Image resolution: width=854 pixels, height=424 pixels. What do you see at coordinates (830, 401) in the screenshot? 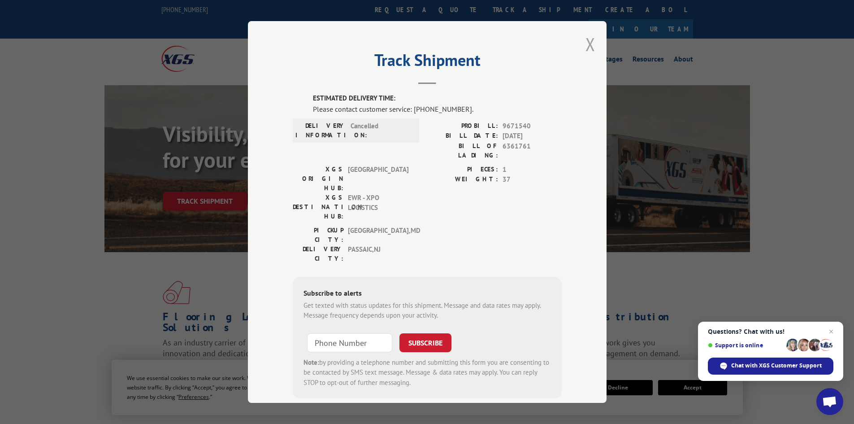
I see `div: Open chat` at bounding box center [830, 401].